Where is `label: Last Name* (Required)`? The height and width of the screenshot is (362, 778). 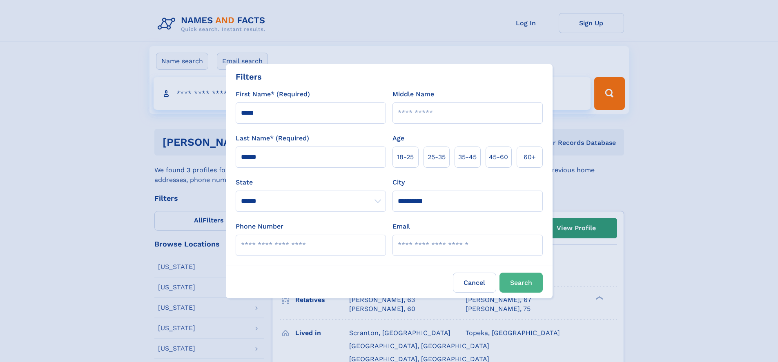 label: Last Name* (Required) is located at coordinates (272, 138).